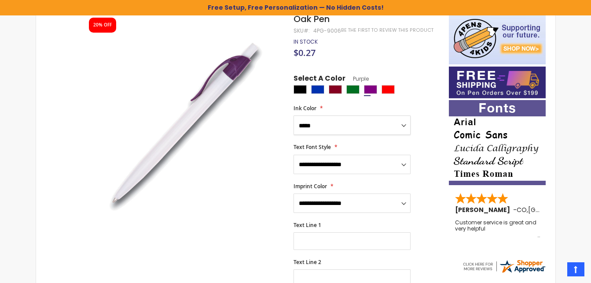  I want to click on span: Oak Pen, so click(312, 19).